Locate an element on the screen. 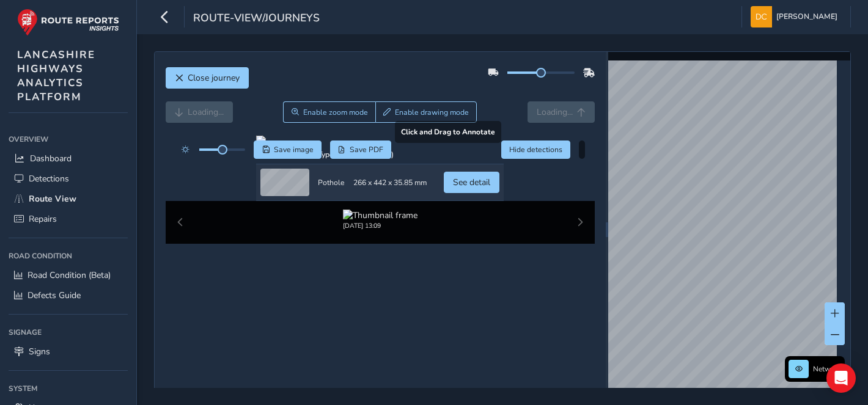 This screenshot has height=405, width=868. span: Route View is located at coordinates (53, 199).